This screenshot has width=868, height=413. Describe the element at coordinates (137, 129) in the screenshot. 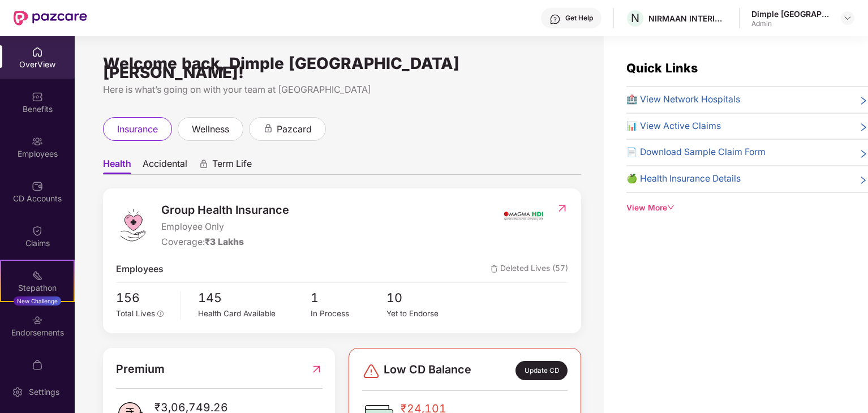

I see `span: insurance` at that location.